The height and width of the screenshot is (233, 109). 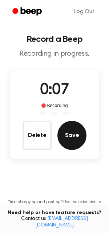 What do you see at coordinates (55, 106) in the screenshot?
I see `div: Recording` at bounding box center [55, 106].